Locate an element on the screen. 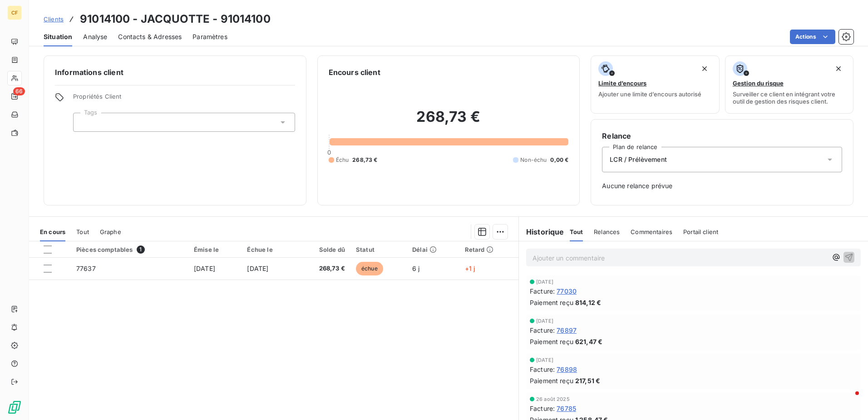  button: Limite d’encoursAjouter une limite d’encours autorisé is located at coordinates (655, 84).